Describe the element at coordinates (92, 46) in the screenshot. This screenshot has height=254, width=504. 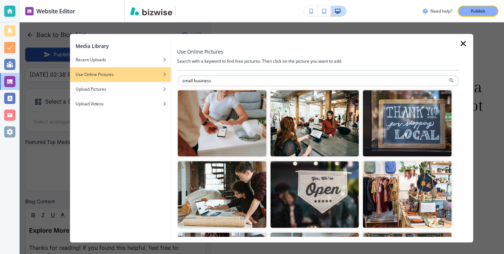
I see `h2: Media Library` at that location.